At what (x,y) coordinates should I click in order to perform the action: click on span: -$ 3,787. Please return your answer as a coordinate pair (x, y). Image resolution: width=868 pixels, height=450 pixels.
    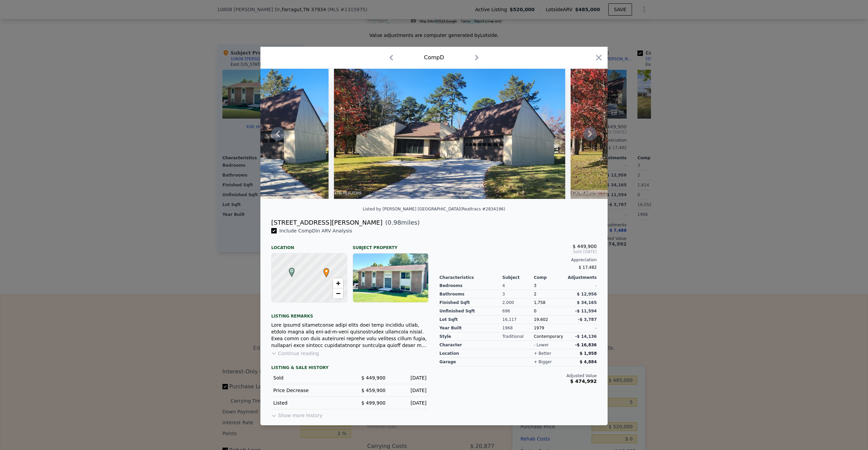
    Looking at the image, I should click on (587, 320).